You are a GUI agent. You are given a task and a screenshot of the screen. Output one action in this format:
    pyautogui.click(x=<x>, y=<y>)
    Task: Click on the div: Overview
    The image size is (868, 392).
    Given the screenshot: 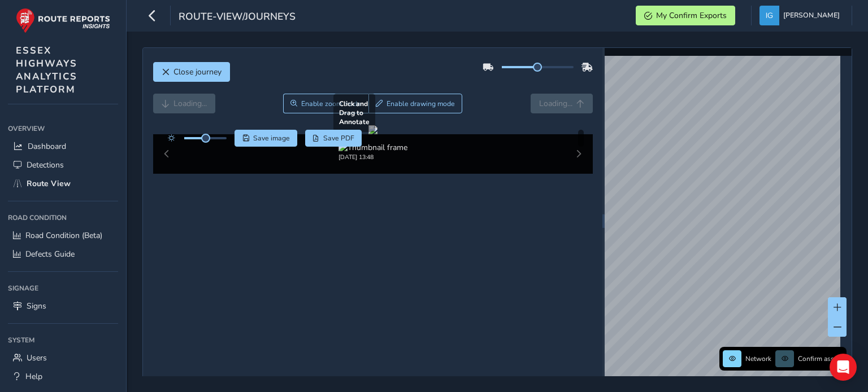 What is the action you would take?
    pyautogui.click(x=63, y=129)
    